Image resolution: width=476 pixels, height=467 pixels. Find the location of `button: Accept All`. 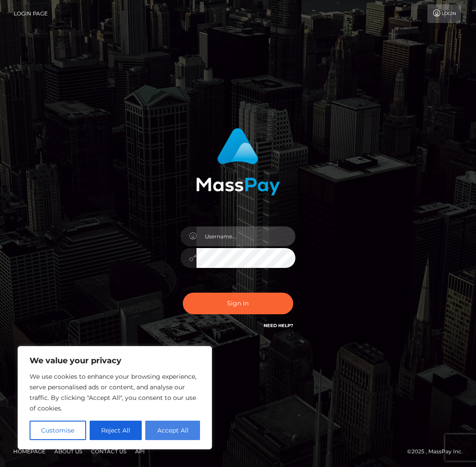

button: Accept All is located at coordinates (172, 430).